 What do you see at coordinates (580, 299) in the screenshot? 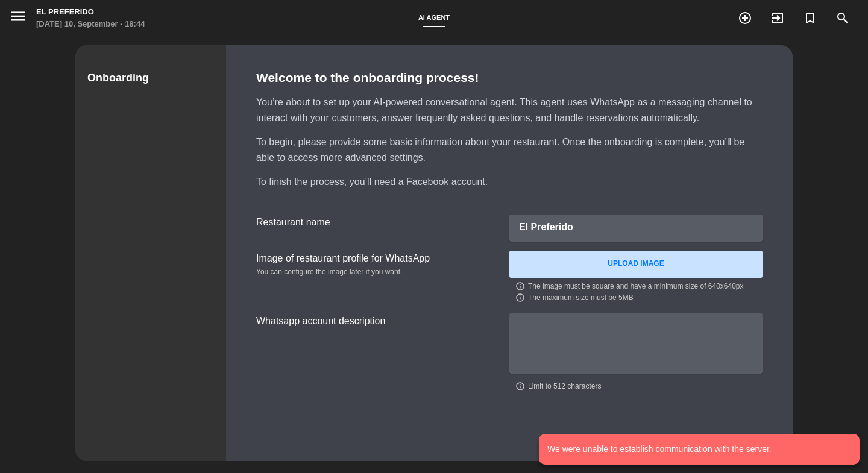
I see `span: The maximum size must be 5MB` at bounding box center [580, 299].